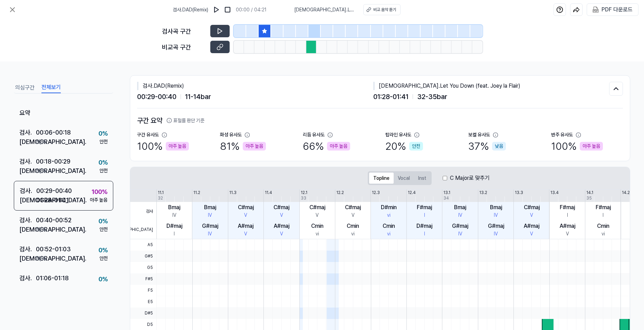 The height and width of the screenshot is (330, 644). I want to click on img: help, so click(560, 9).